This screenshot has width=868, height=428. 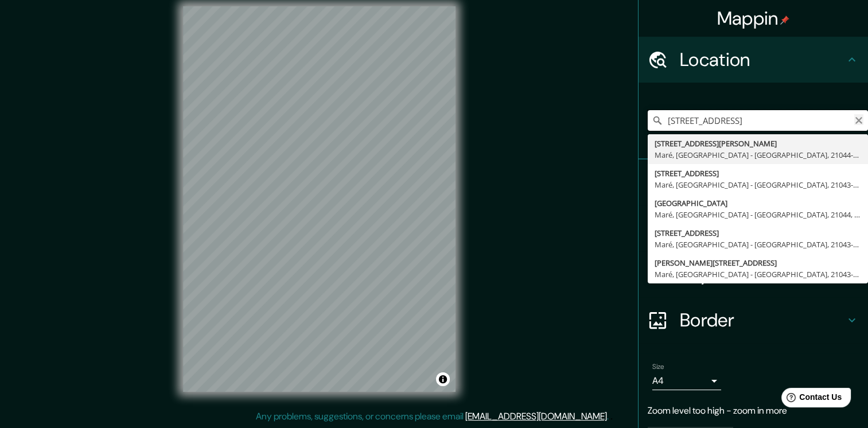 What do you see at coordinates (658, 367) in the screenshot?
I see `label: Size` at bounding box center [658, 367].